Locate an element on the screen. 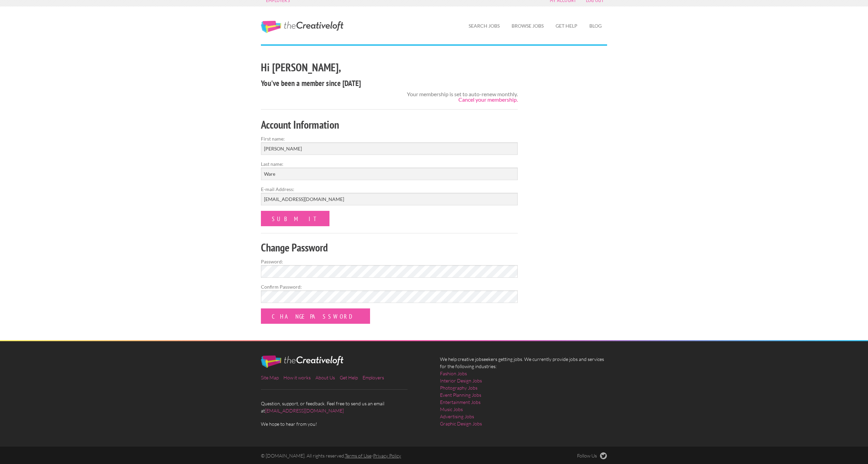 The image size is (868, 464). a: About Us is located at coordinates (325, 377).